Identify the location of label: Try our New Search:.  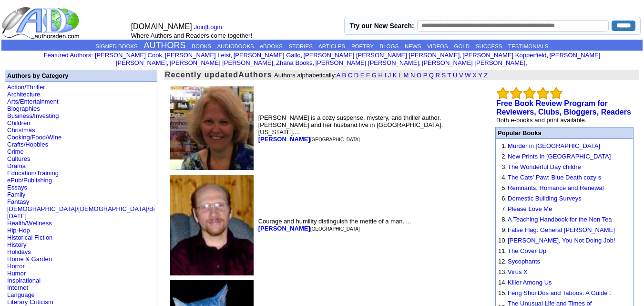
(381, 26).